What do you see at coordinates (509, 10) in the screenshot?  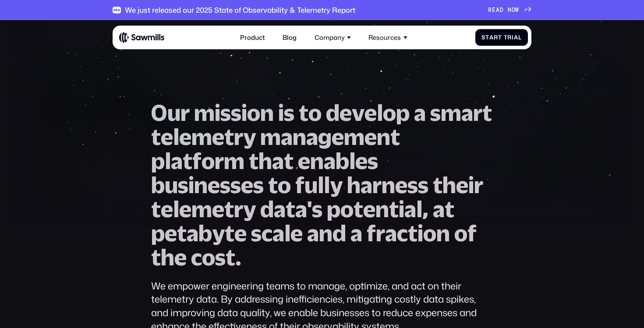 I see `span: N` at bounding box center [509, 10].